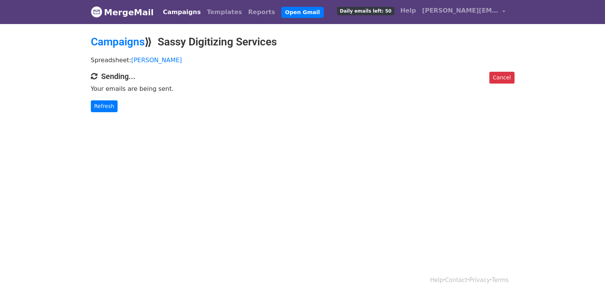  I want to click on a: Cancel, so click(501, 77).